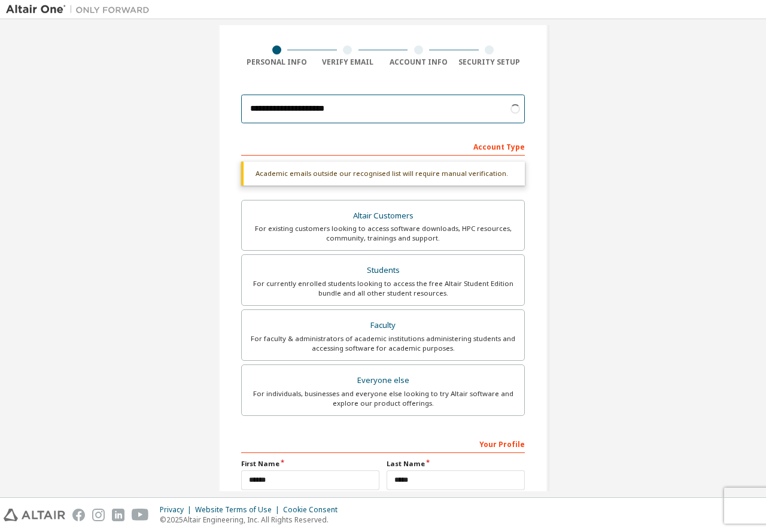 The width and height of the screenshot is (766, 532). I want to click on p: © 2025 Altair Engineering, Inc. All Rights Reserved., so click(252, 519).